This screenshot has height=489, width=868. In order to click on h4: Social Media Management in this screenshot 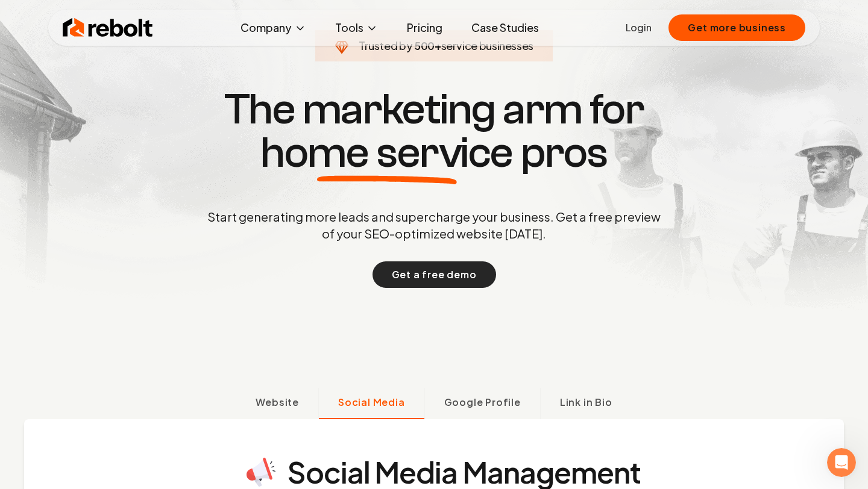, I will do `click(464, 472)`.